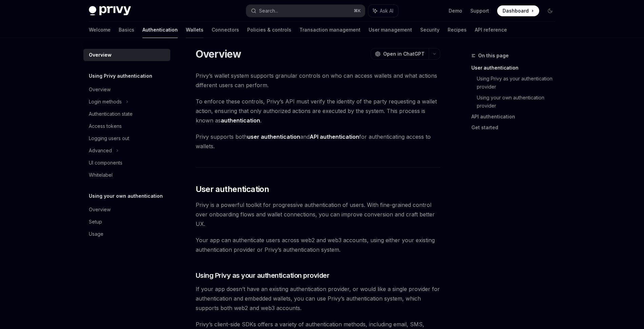 The width and height of the screenshot is (644, 329). I want to click on span: Privy’s wallet system supports granular controls on who can access wallets and what actions diffe..., so click(318, 81).